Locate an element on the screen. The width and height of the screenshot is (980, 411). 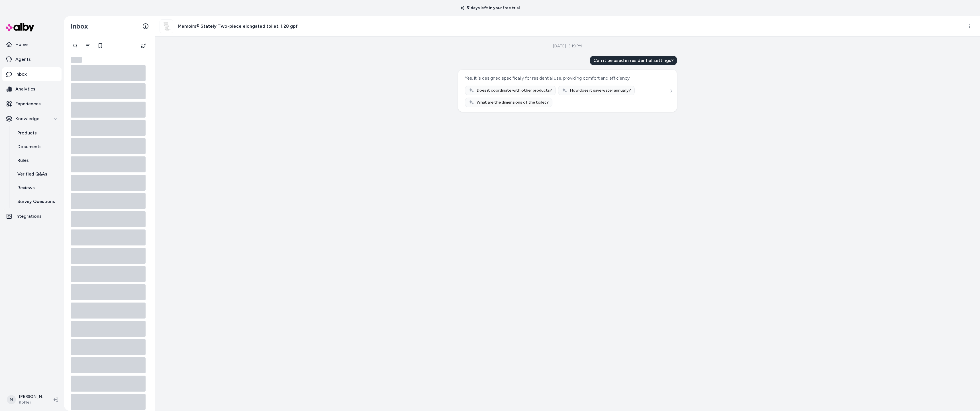
p: Rules is located at coordinates (23, 160).